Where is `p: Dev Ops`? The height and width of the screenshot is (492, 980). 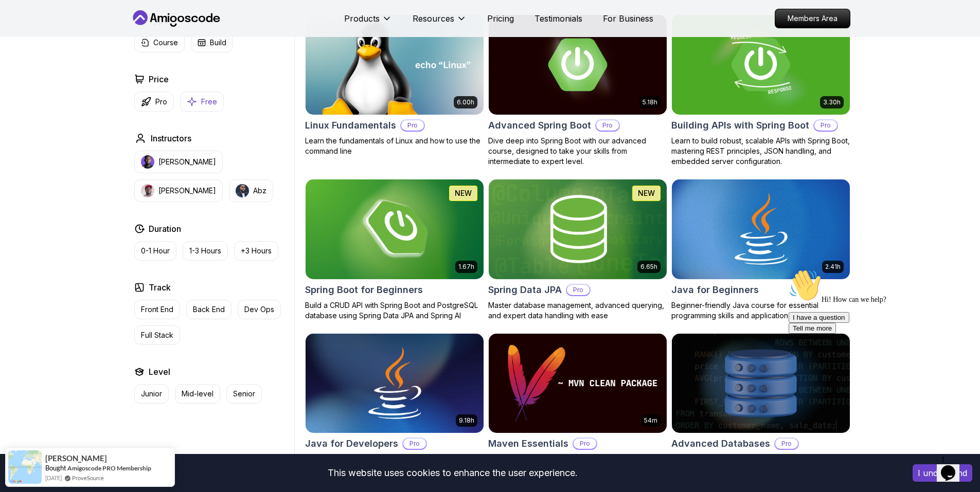 p: Dev Ops is located at coordinates (259, 309).